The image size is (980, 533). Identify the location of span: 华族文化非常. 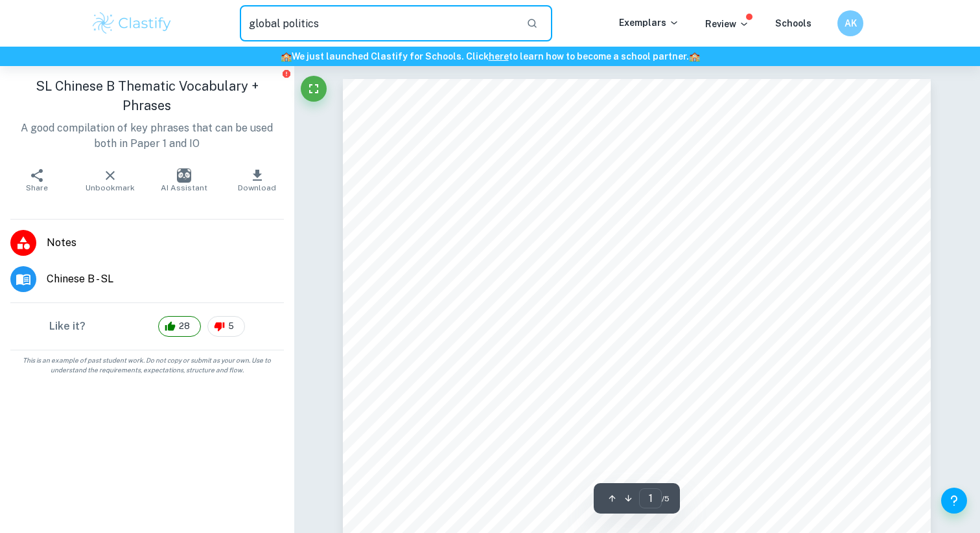
(517, 225).